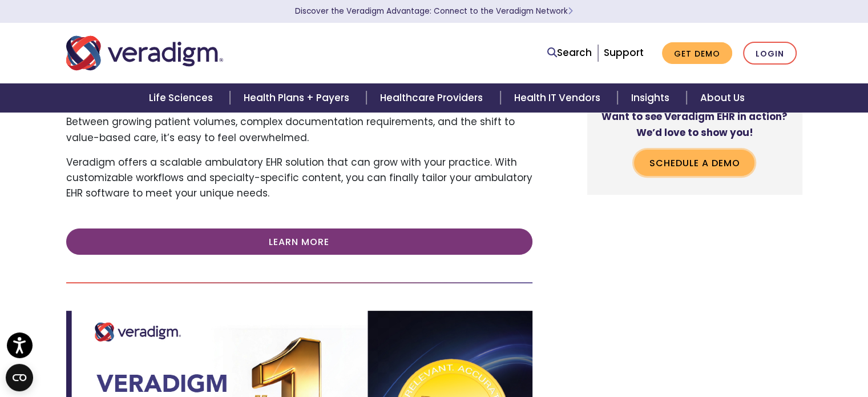 This screenshot has width=868, height=397. I want to click on a: About Us, so click(723, 98).